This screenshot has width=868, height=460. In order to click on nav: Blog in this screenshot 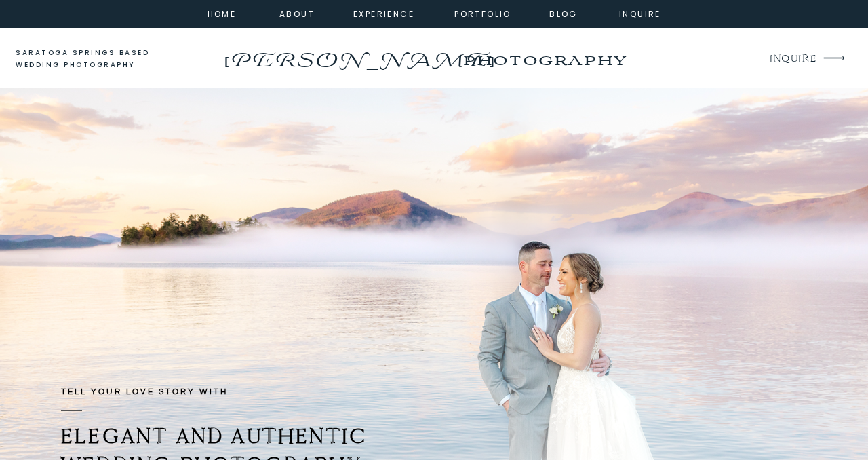, I will do `click(564, 13)`.